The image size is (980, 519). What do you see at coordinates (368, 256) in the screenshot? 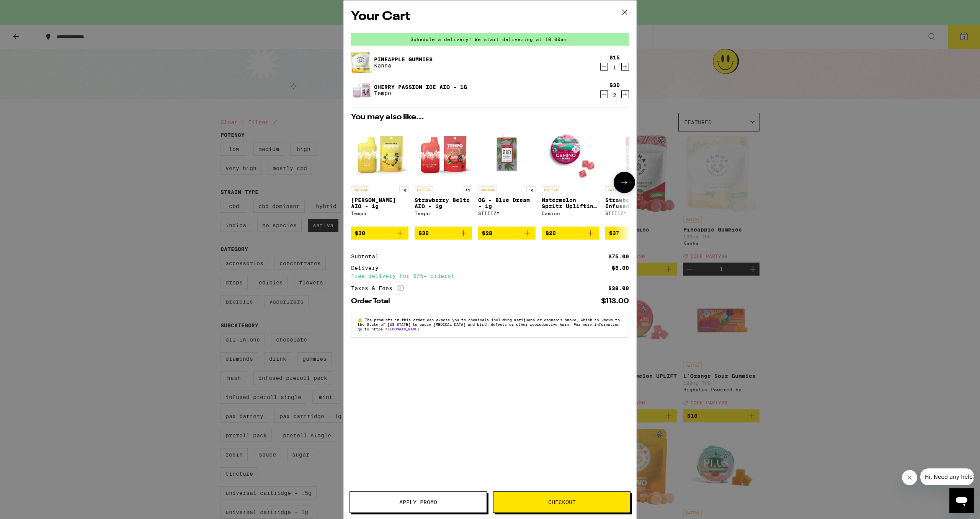
I see `div: Subtotal` at bounding box center [368, 256].